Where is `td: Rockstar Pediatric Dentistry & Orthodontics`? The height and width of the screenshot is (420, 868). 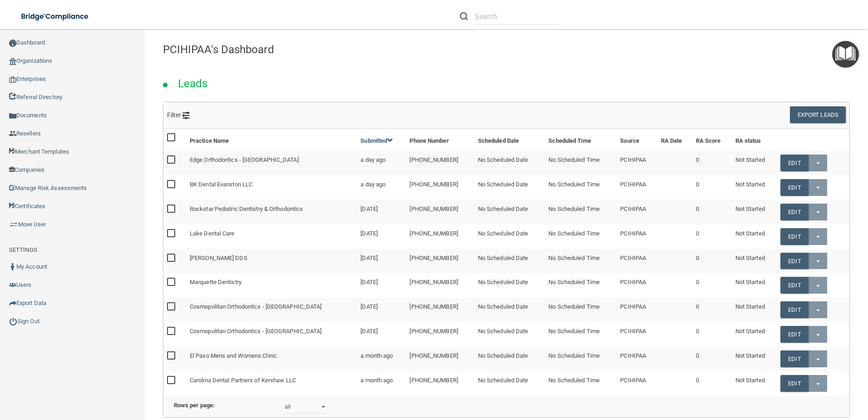 td: Rockstar Pediatric Dentistry & Orthodontics is located at coordinates (271, 212).